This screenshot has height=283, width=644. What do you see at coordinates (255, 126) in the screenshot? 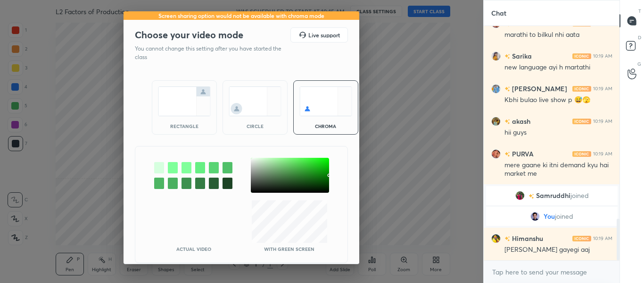
I see `div: circle` at bounding box center [255, 126].